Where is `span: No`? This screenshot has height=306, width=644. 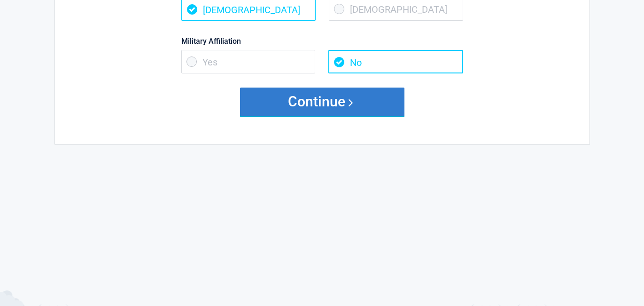 span: No is located at coordinates (396, 61).